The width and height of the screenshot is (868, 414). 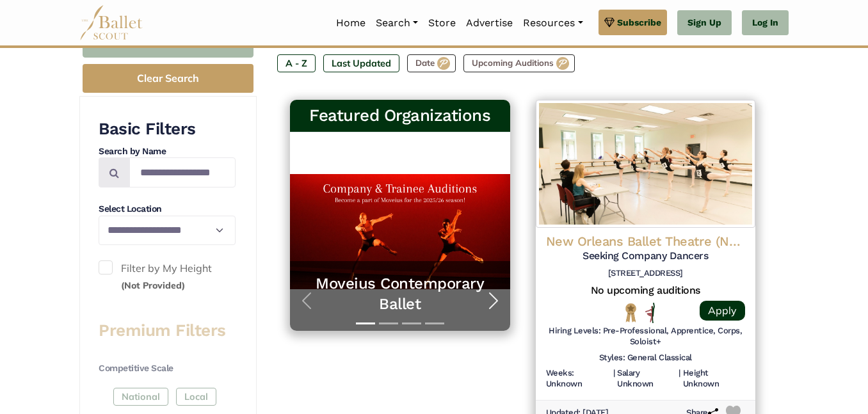 I want to click on h3: Basic Filters, so click(x=167, y=130).